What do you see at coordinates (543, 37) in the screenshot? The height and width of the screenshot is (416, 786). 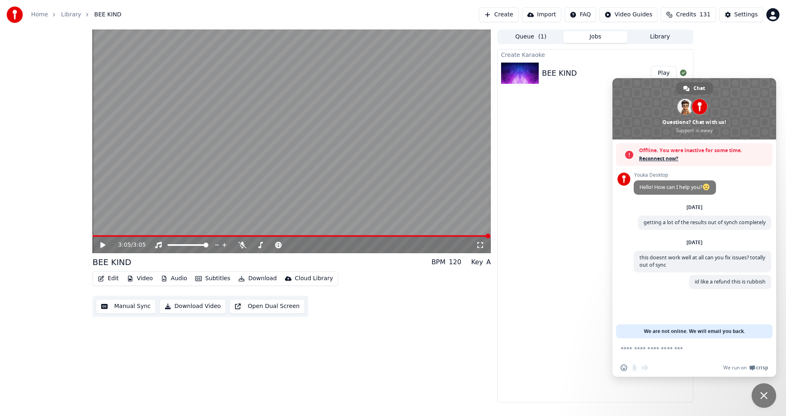 I see `span: ( 1 )` at bounding box center [543, 37].